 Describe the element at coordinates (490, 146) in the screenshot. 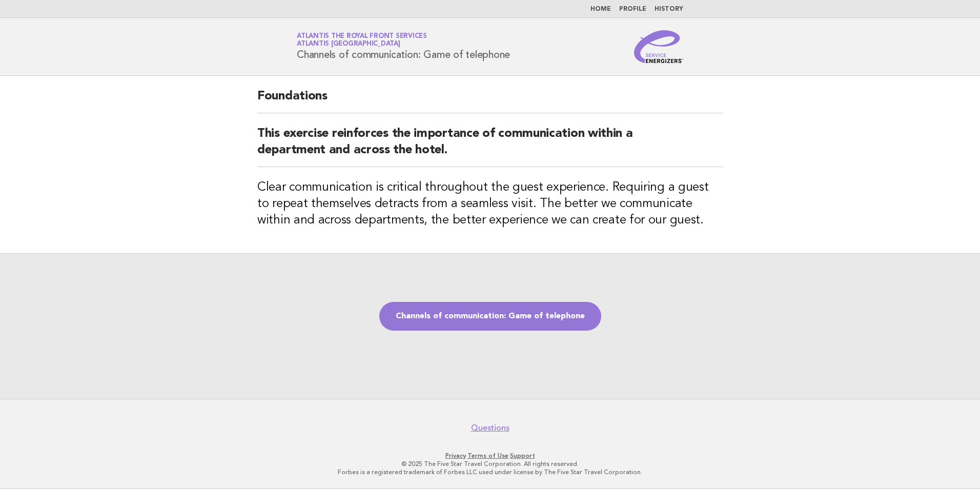

I see `h2: This exercise reinforces the importance of communication within a department and across the hotel.` at that location.